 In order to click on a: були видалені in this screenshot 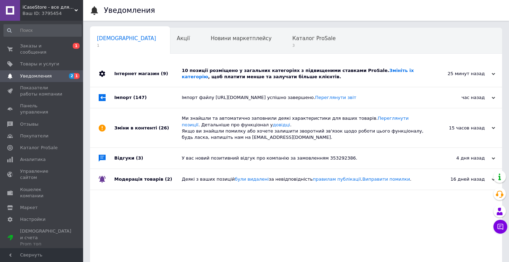, I will do `click(252, 179)`.